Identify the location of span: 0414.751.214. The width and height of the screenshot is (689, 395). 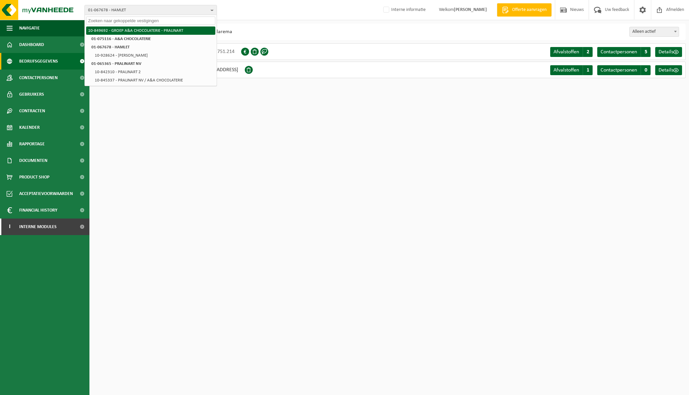
(220, 52).